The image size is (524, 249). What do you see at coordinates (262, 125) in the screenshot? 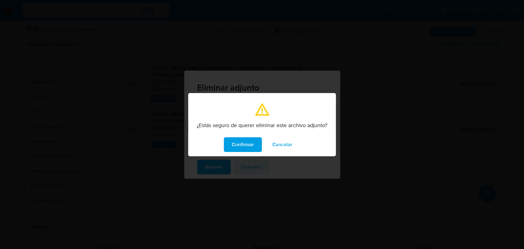
I see `p: ¿Estás seguro de querer eliminar este archivo adjunto?` at bounding box center [262, 125].